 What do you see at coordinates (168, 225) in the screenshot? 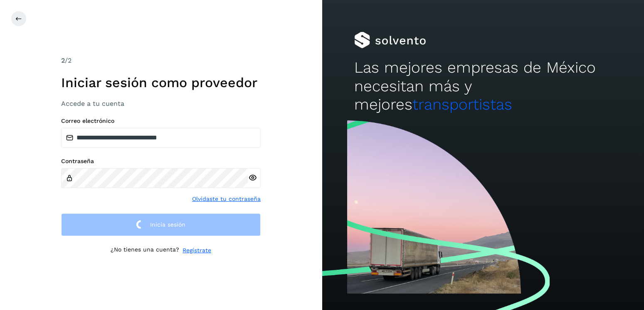
I see `span: Inicia sesión` at bounding box center [168, 225].